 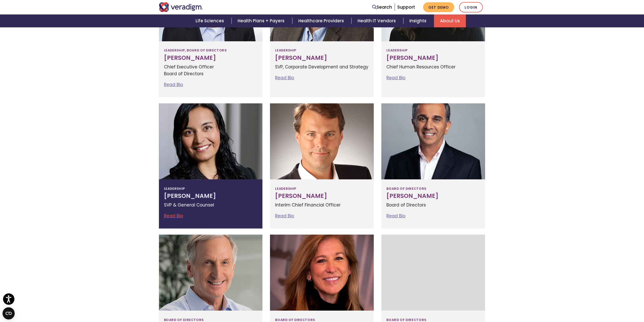 I want to click on p: SVP, Corporate Development and Strategy, so click(x=322, y=67).